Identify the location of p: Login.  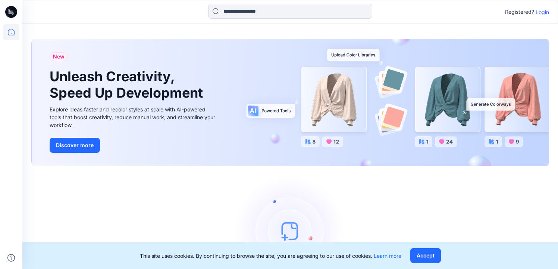
(542, 12).